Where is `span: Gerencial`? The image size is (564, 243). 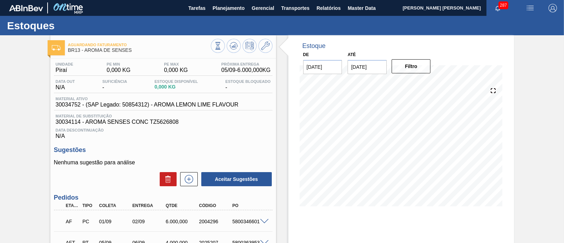
span: Gerencial is located at coordinates (263, 8).